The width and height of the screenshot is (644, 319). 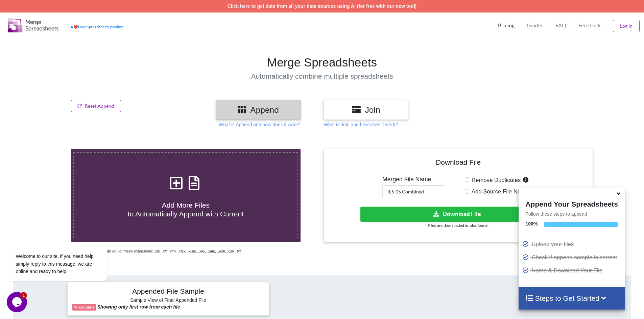 I want to click on p: Guides, so click(x=535, y=26).